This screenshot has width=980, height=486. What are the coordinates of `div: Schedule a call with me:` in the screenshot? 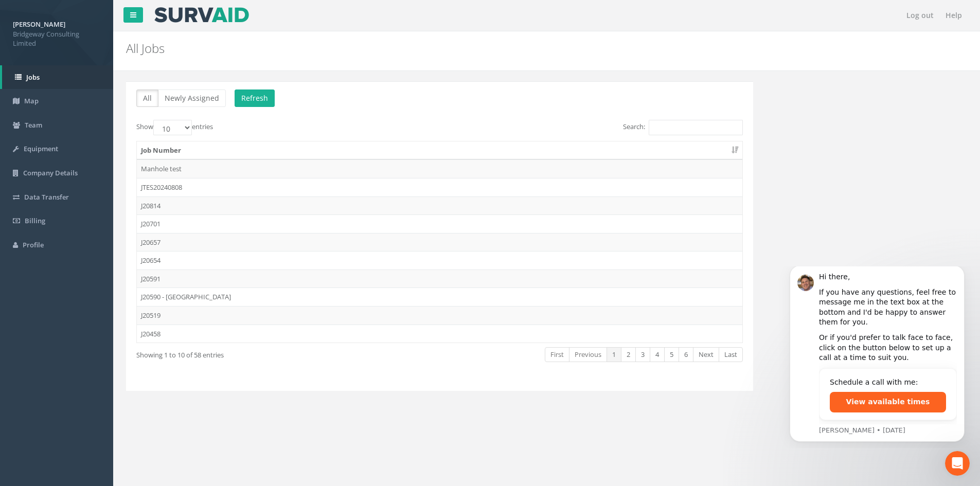 It's located at (113, 116).